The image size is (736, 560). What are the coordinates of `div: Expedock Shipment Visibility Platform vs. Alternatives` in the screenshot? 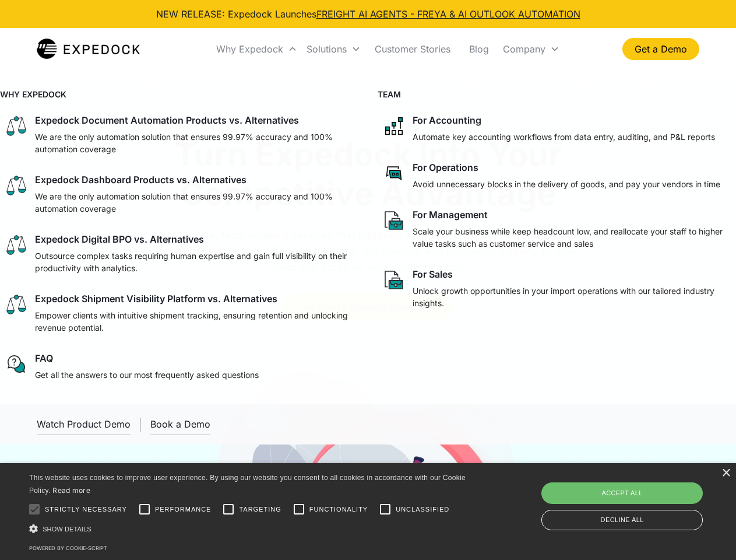 It's located at (156, 299).